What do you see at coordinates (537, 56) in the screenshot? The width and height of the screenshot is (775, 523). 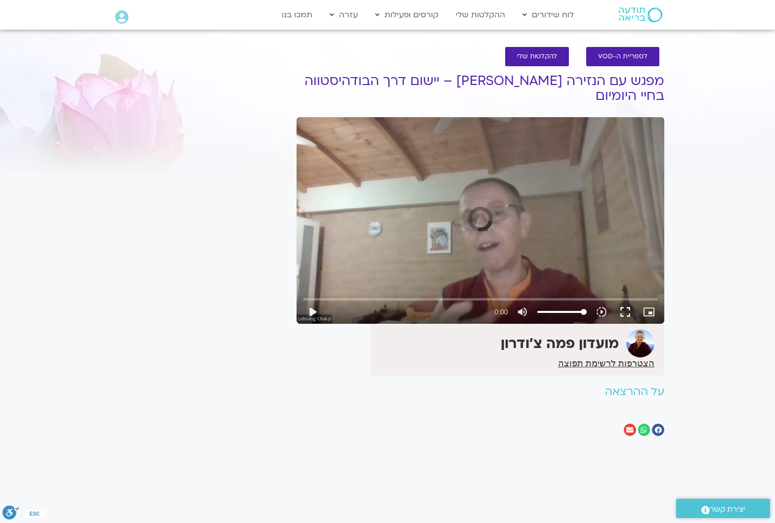 I see `span: להקלטות שלי` at bounding box center [537, 56].